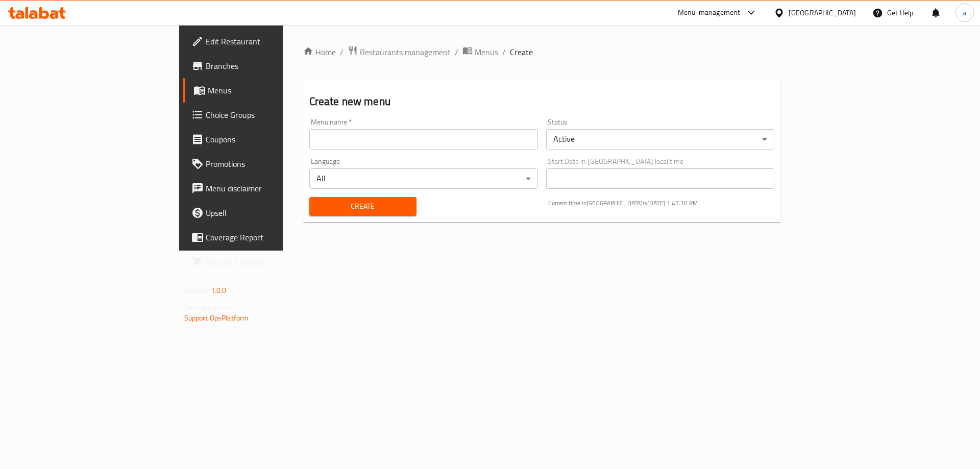  What do you see at coordinates (263, 42) in the screenshot?
I see `a: Edit Restaurant` at bounding box center [263, 42].